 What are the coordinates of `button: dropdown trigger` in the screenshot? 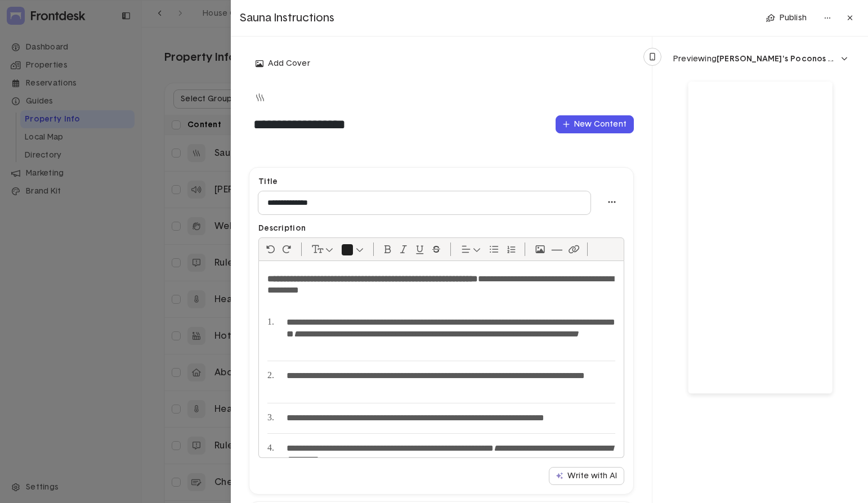 It's located at (760, 59).